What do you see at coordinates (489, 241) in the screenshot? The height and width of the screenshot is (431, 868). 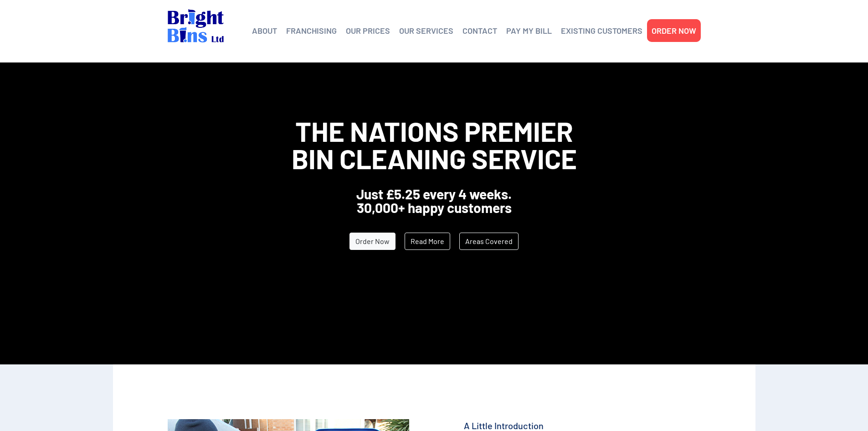 I see `a: Areas Covered` at bounding box center [489, 241].